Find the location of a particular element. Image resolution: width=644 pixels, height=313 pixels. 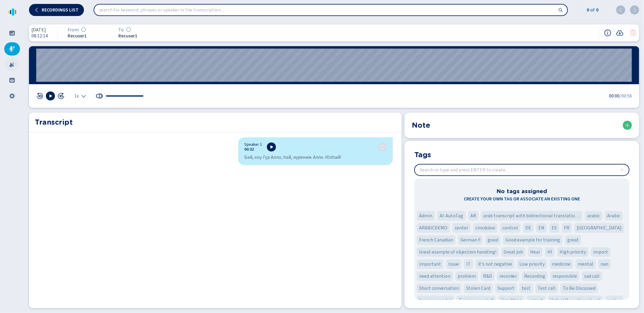

span: DE is located at coordinates (528, 228).